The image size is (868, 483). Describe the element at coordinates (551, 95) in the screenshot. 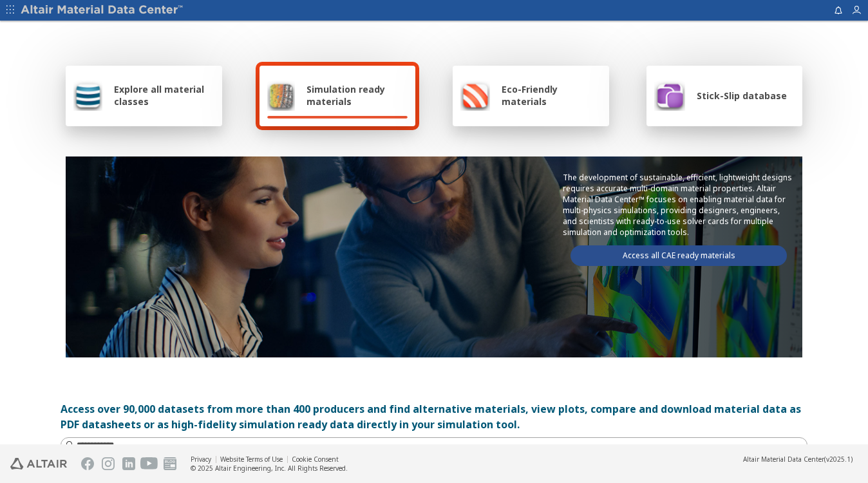

I see `span: Eco-Friendly materials` at that location.